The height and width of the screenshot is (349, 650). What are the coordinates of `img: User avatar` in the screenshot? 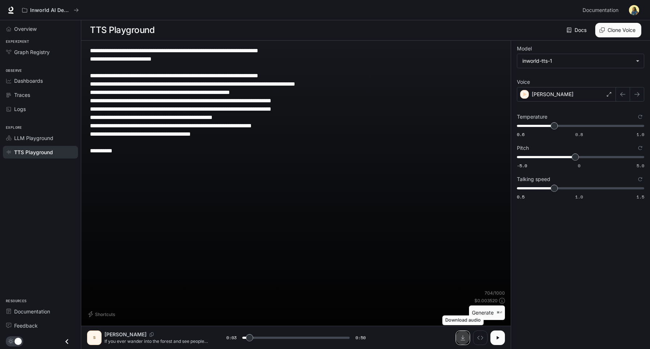 It's located at (634, 10).